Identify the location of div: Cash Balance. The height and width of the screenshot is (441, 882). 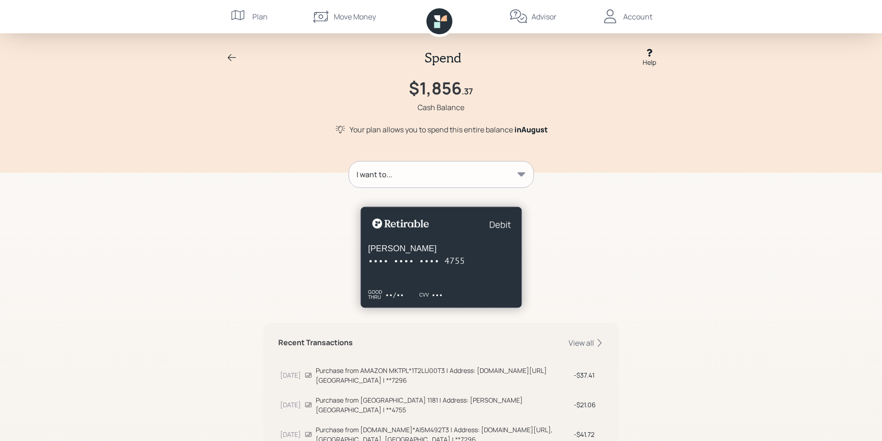
(441, 107).